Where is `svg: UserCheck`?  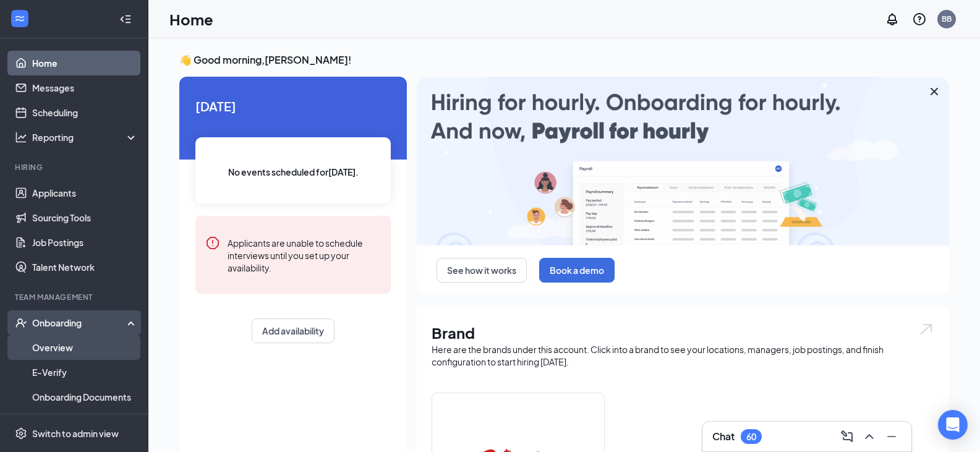
svg: UserCheck is located at coordinates (21, 323).